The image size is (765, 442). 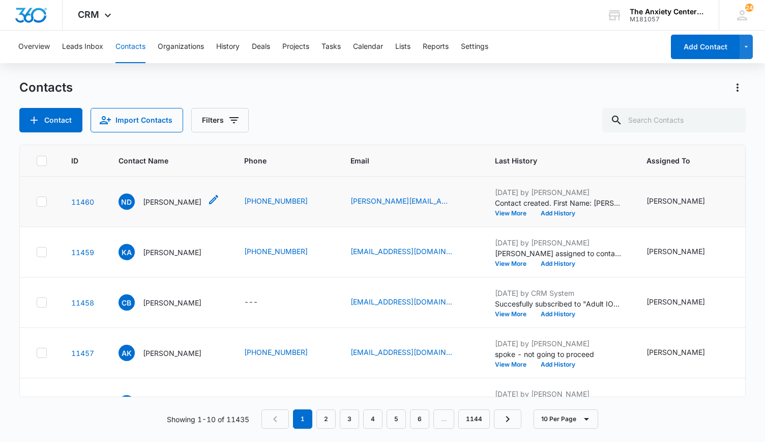 What do you see at coordinates (34, 47) in the screenshot?
I see `button: Overview` at bounding box center [34, 47].